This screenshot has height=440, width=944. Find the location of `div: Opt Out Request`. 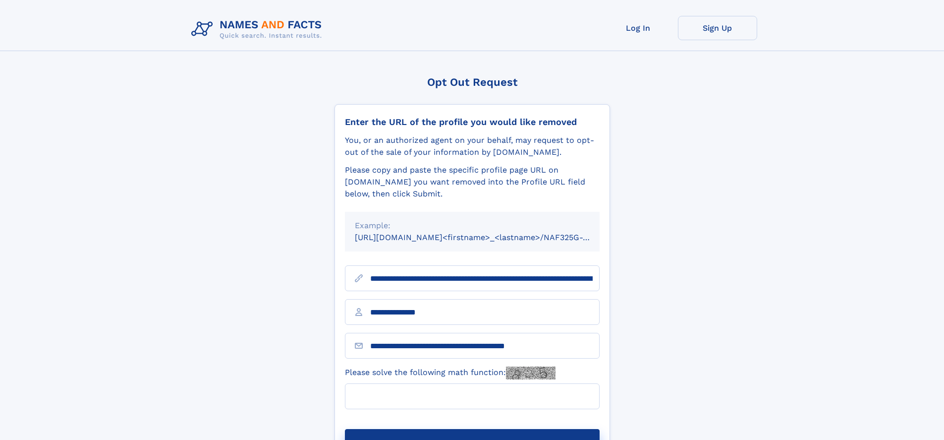

div: Opt Out Request is located at coordinates (472, 82).